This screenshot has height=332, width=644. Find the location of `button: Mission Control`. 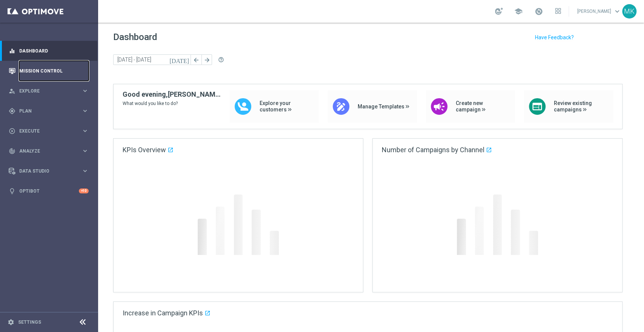

button: Mission Control is located at coordinates (49, 71).